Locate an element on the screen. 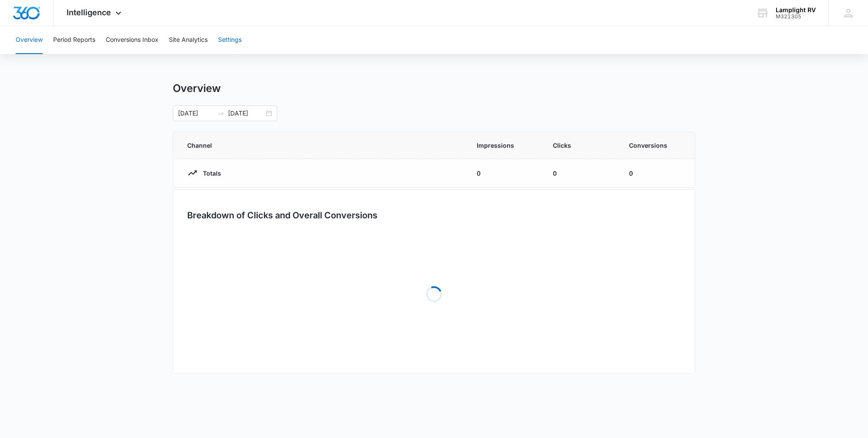 The height and width of the screenshot is (438, 868). div: account id is located at coordinates (796, 17).